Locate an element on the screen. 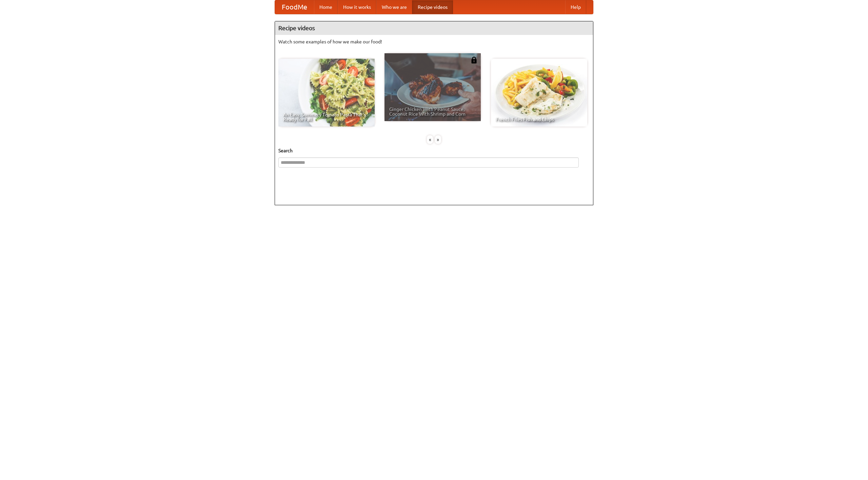 This screenshot has height=480, width=868. a: How it works is located at coordinates (357, 7).